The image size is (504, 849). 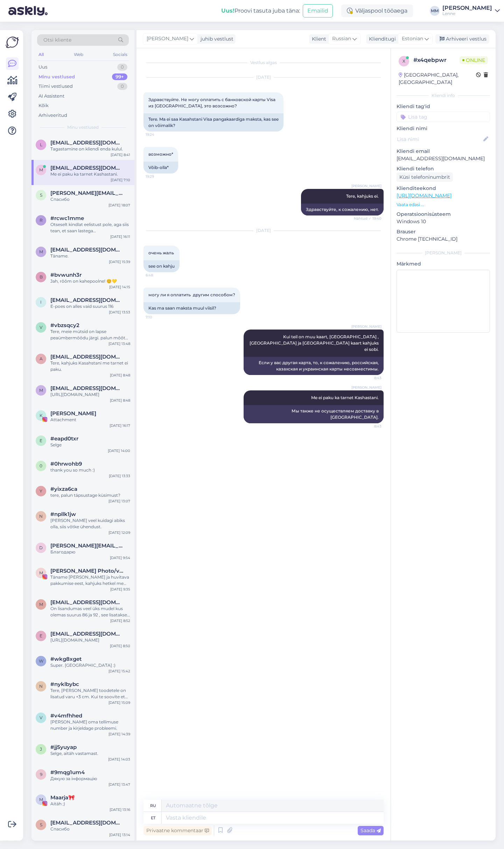 I want to click on span: d, so click(x=41, y=547).